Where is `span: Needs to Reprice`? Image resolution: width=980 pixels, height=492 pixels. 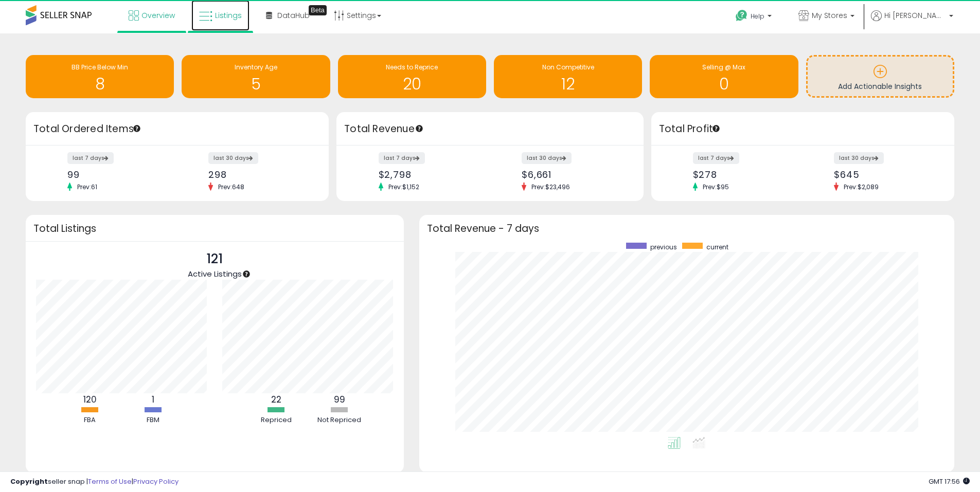
span: Needs to Reprice is located at coordinates (411, 67).